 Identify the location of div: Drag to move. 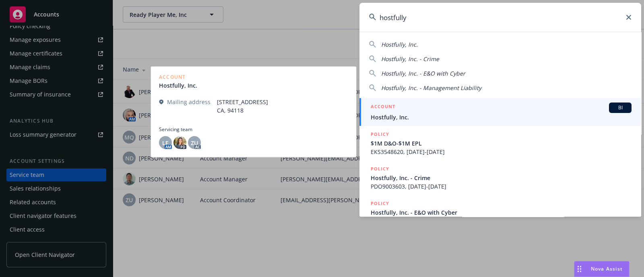
(579, 270).